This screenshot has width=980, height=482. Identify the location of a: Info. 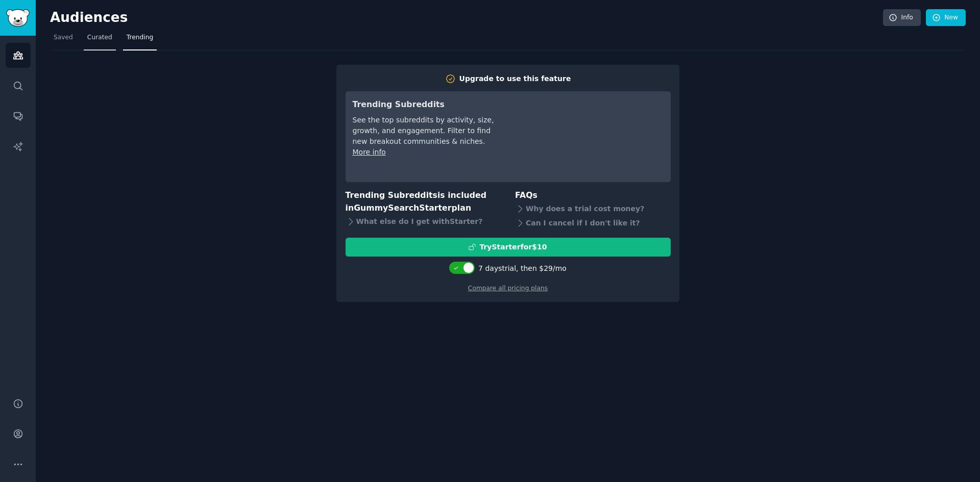
(902, 18).